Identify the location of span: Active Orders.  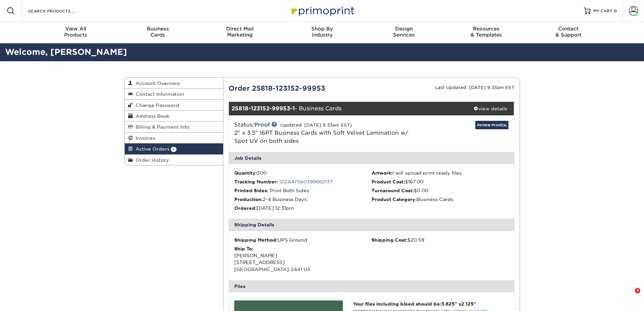
(151, 149).